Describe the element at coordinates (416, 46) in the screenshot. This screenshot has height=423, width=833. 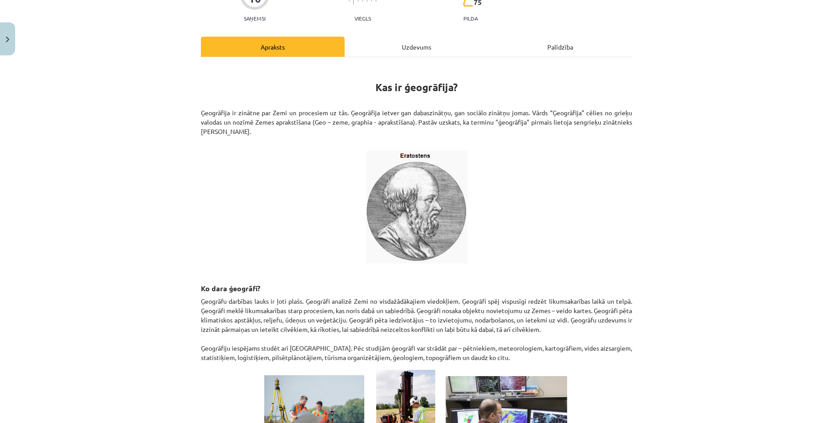
I see `div: Uzdevums` at that location.